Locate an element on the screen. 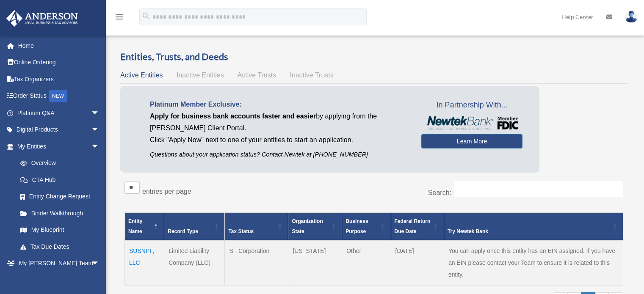 This screenshot has width=644, height=294. span: Business Purpose is located at coordinates (356, 227).